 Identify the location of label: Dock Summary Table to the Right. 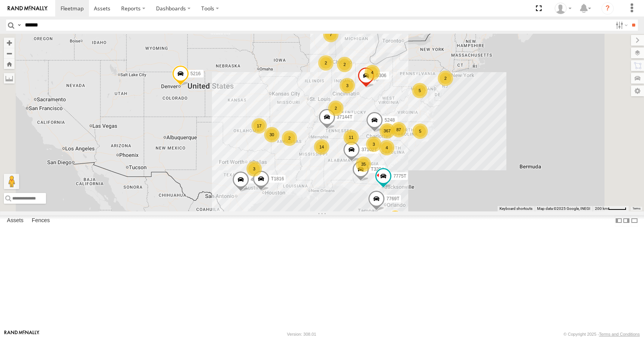
(626, 221).